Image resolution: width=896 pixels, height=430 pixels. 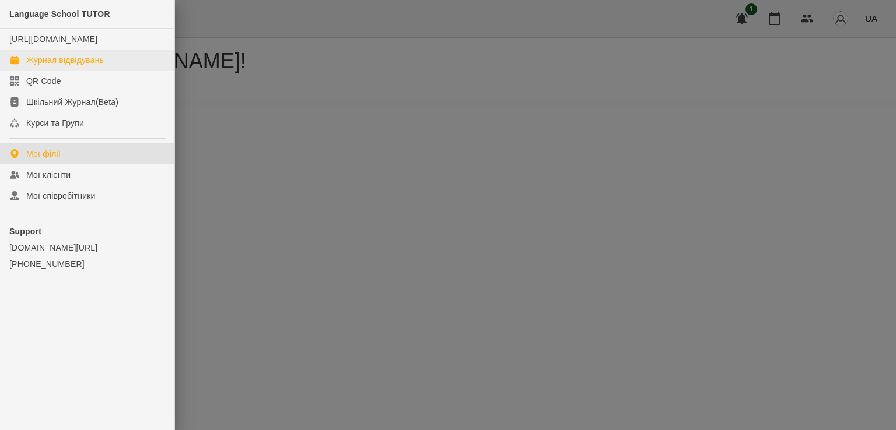 What do you see at coordinates (61, 196) in the screenshot?
I see `div: Мої співробітники` at bounding box center [61, 196].